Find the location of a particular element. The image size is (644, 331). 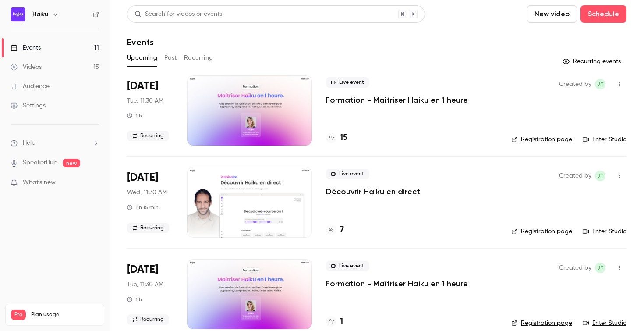

div: Oct 21 Tue, 11:30 AM (Europe/Paris) is located at coordinates (150, 294).